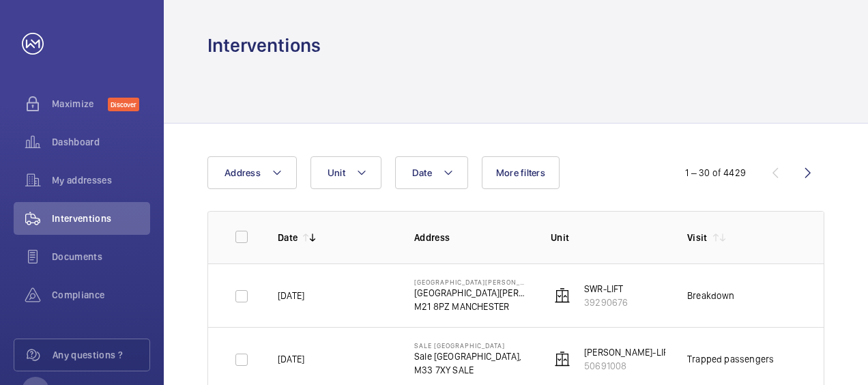  Describe the element at coordinates (697, 237) in the screenshot. I see `p: Visit` at that location.